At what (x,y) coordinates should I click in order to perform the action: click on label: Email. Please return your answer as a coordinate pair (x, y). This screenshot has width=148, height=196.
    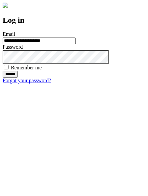
    Looking at the image, I should click on (9, 34).